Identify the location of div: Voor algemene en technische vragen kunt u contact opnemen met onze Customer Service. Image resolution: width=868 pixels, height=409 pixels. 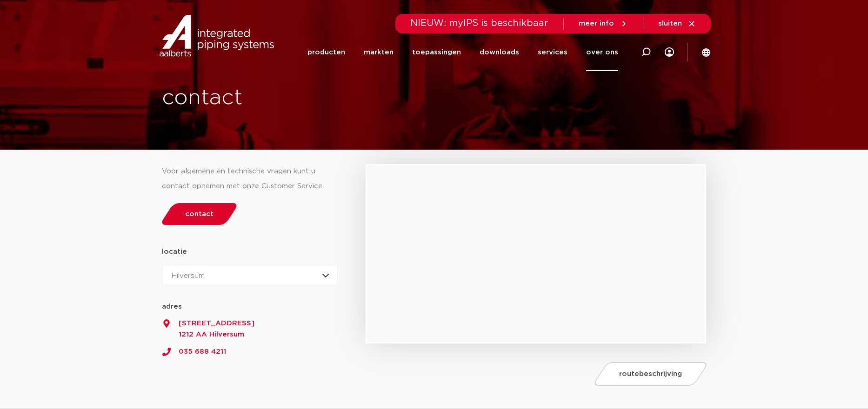
(250, 179).